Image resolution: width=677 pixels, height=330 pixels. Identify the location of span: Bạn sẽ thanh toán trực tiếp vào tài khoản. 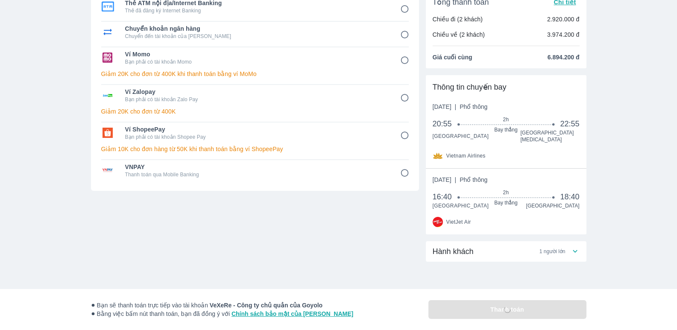
(222, 306).